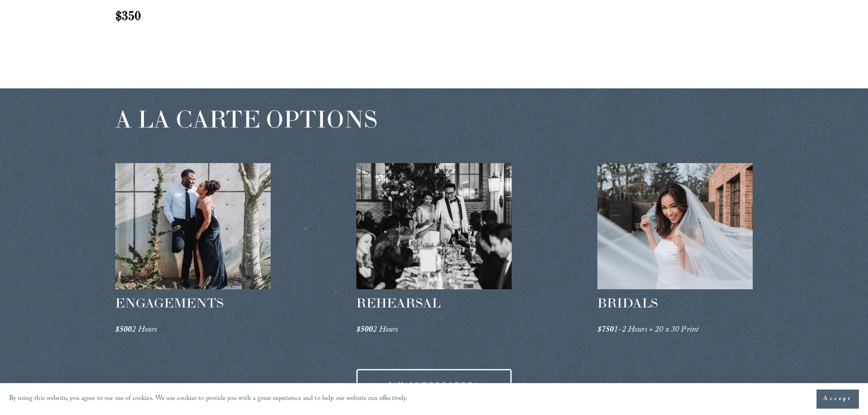 The width and height of the screenshot is (868, 415). Describe the element at coordinates (170, 303) in the screenshot. I see `span: ENGAGEMENTS` at that location.